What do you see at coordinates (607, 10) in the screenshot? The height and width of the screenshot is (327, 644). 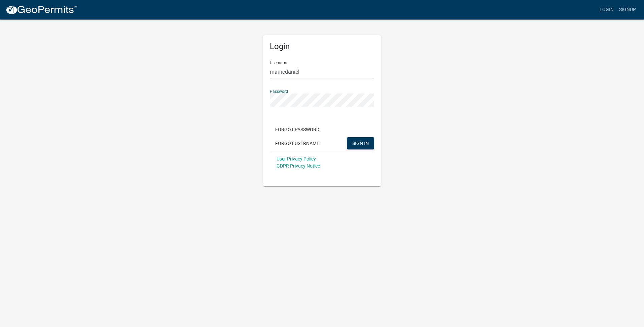 I see `a: Login` at bounding box center [607, 10].